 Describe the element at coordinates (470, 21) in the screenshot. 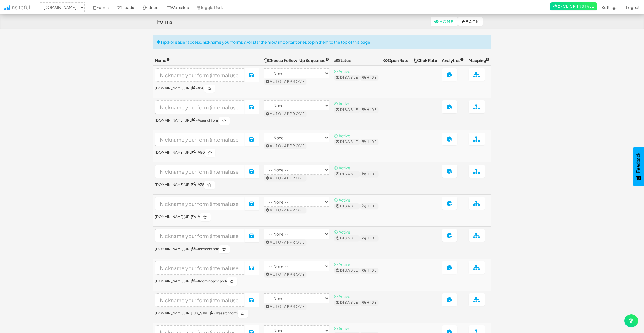

I see `button: Back` at that location.